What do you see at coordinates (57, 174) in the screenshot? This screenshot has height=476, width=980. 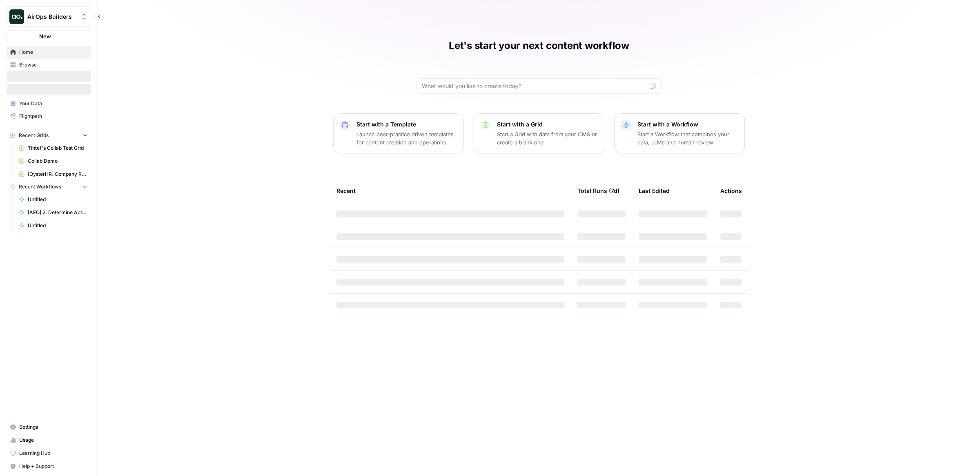 I see `span: [OysterHR] Company Research` at bounding box center [57, 174].